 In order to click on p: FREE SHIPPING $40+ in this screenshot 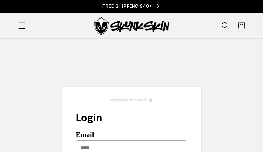, I will do `click(131, 7)`.